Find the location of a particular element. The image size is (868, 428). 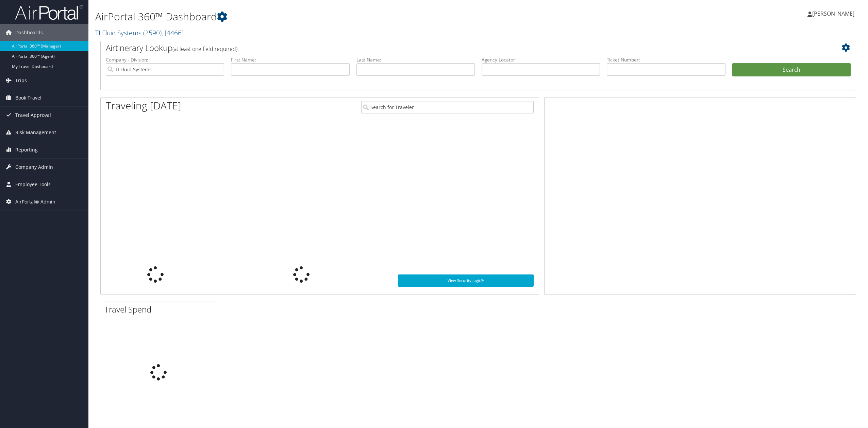

a: TI Fluid Systems is located at coordinates (139, 33).